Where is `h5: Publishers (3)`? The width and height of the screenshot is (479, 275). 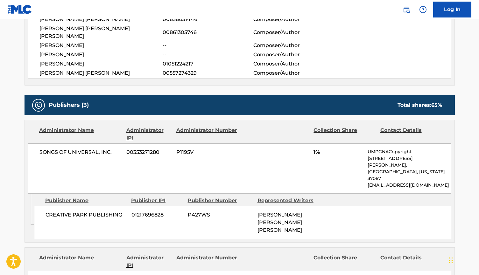
h5: Publishers (3) is located at coordinates (69, 105).